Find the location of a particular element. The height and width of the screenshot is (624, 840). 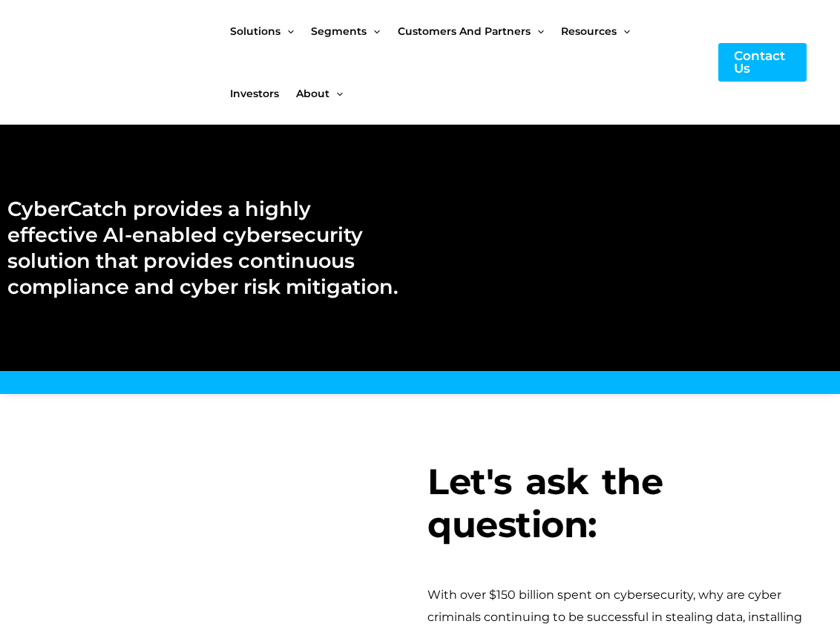

h2: CyberCatch provides a highly effective AI-enabled cybersecurity solution that provides continuous... is located at coordinates (206, 248).